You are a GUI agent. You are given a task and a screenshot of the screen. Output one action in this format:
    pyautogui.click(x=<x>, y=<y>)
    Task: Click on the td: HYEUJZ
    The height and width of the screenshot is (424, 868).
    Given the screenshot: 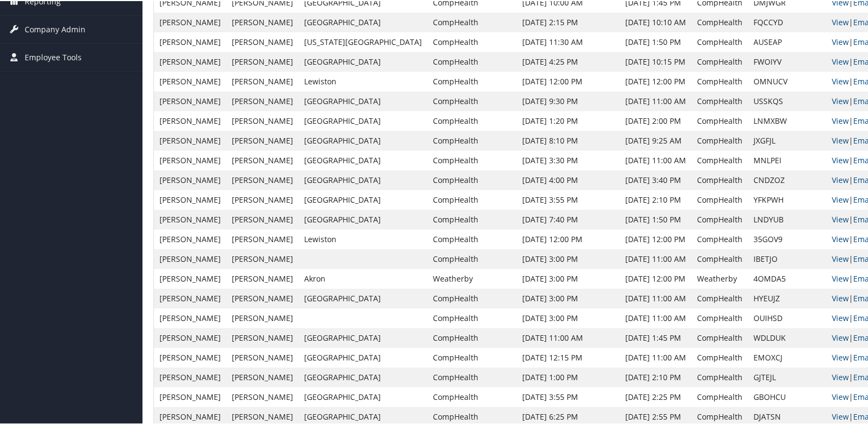 What is the action you would take?
    pyautogui.click(x=787, y=298)
    